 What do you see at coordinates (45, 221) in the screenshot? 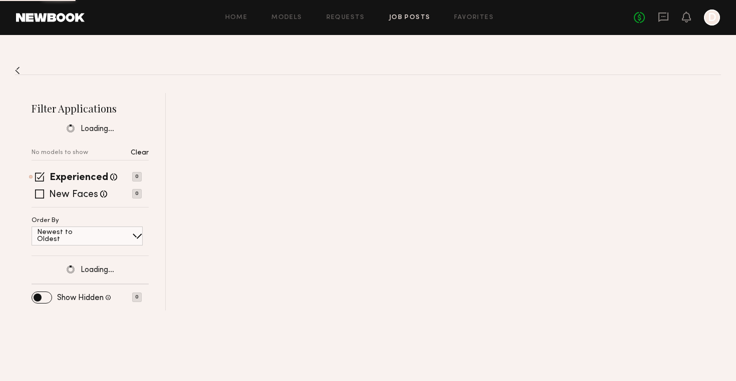
I see `p: Order By` at bounding box center [45, 221].